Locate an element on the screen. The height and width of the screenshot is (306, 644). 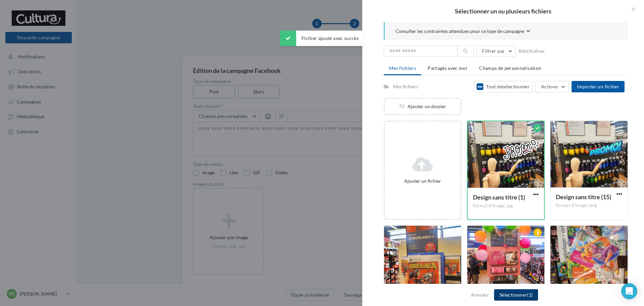
button: Réinitialiser is located at coordinates (532, 51).